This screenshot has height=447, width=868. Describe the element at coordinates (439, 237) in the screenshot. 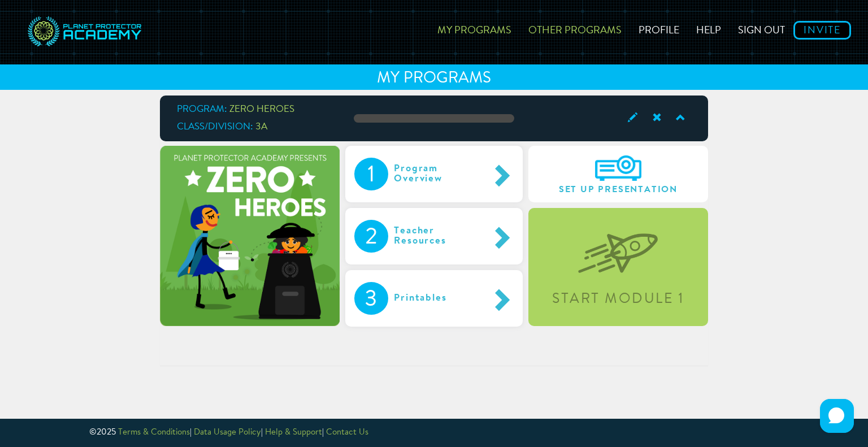

I see `div: Teacher Resources` at that location.